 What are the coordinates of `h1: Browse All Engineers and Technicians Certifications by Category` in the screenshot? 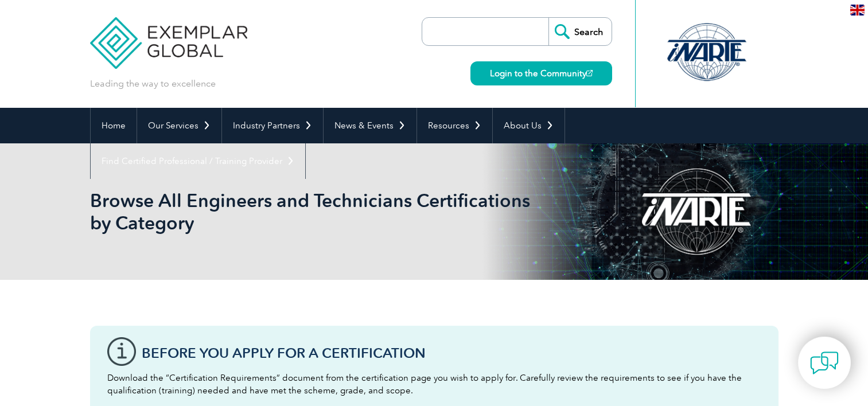 It's located at (310, 211).